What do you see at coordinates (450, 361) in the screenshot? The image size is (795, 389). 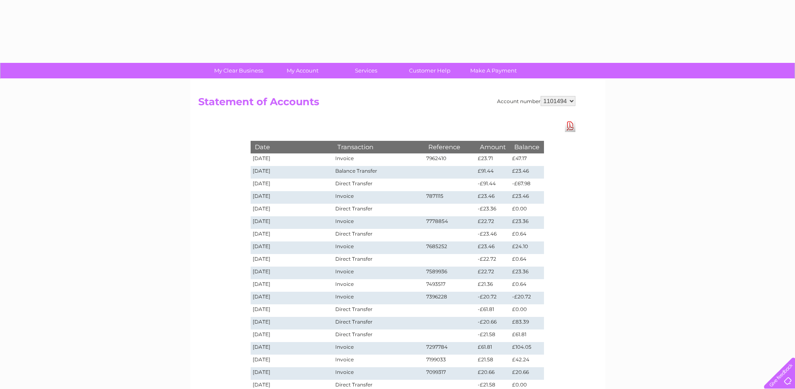 I see `td: 7199033` at bounding box center [450, 361].